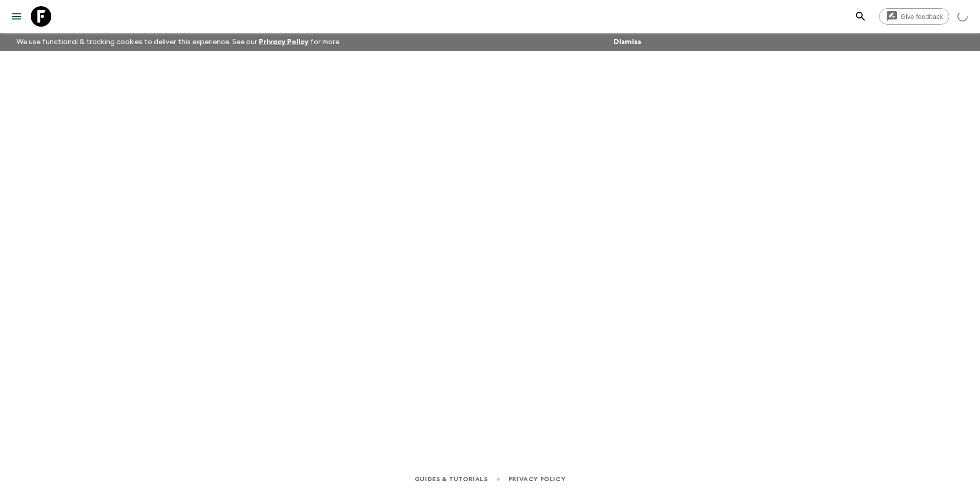  Describe the element at coordinates (178, 42) in the screenshot. I see `p: We use functional & tracking cookies to deliver this experience. See our for more.` at that location.